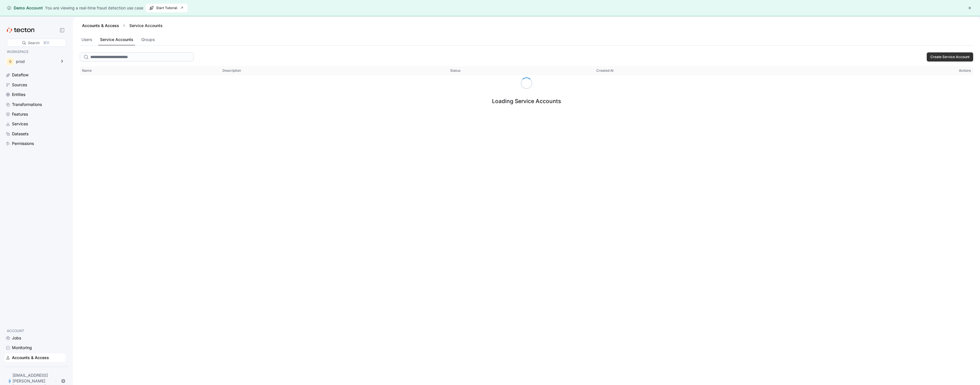  What do you see at coordinates (46, 43) in the screenshot?
I see `div: ⌘K` at bounding box center [46, 43].